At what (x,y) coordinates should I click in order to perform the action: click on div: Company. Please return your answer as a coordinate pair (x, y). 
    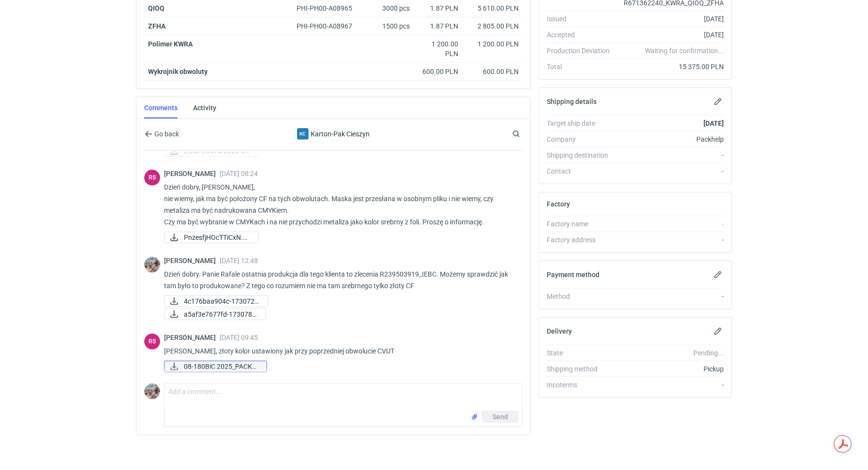
    Looking at the image, I should click on (582, 139).